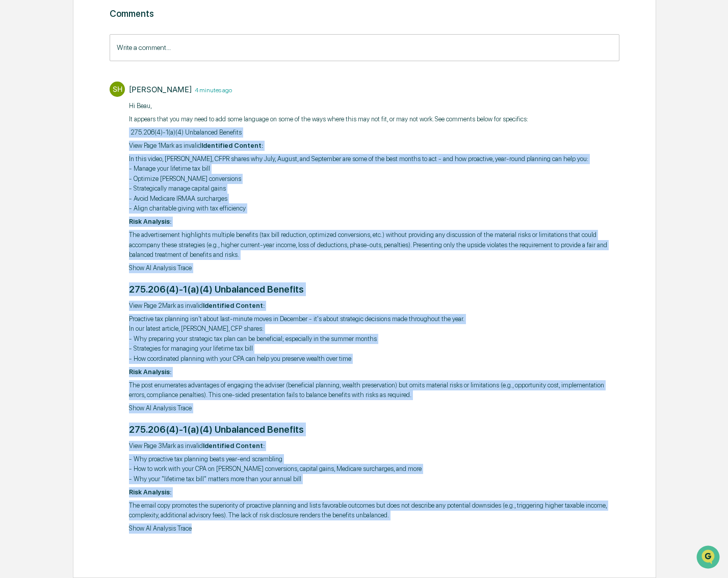  What do you see at coordinates (374, 469) in the screenshot?
I see `p: - Why proactive tax planning beats year-end scrambling - How to work with your CPA on [PERSON_NAM...` at bounding box center [374, 469].